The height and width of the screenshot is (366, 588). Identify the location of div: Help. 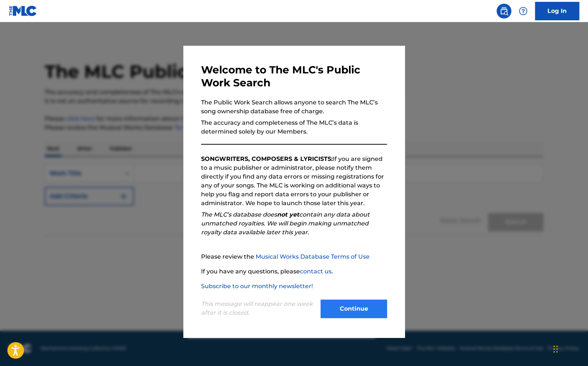
(523, 11).